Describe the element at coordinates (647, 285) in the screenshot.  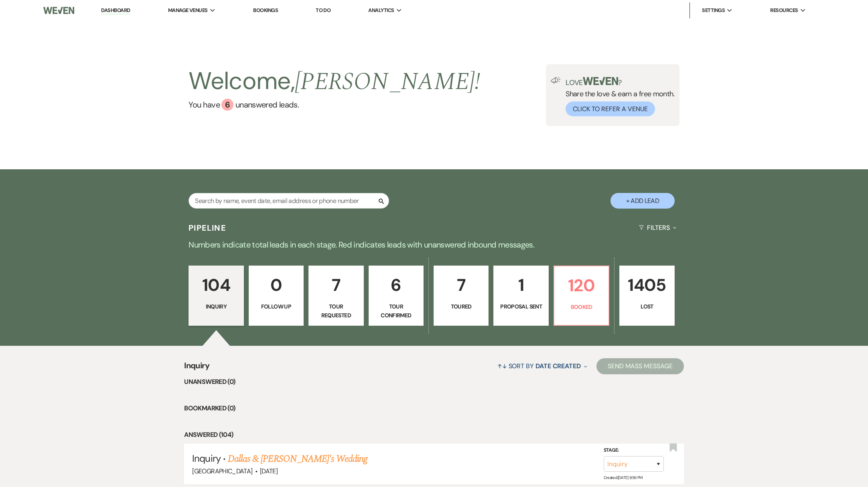
I see `p: 1405` at that location.